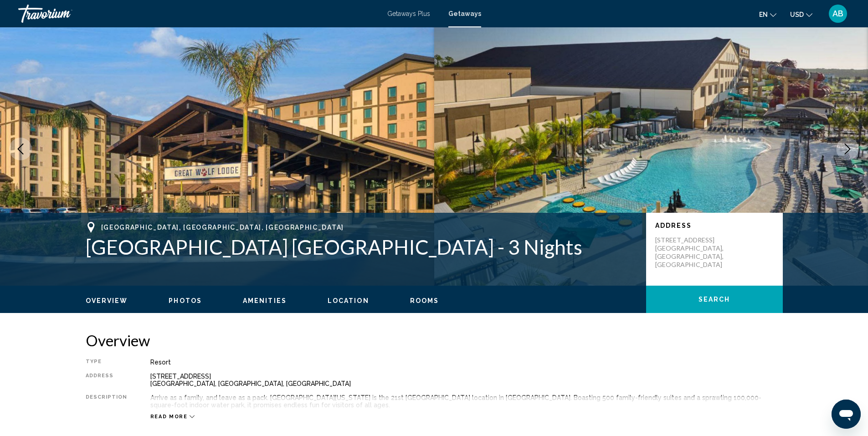 This screenshot has width=868, height=436. What do you see at coordinates (801, 14) in the screenshot?
I see `button: Change currency` at bounding box center [801, 14].